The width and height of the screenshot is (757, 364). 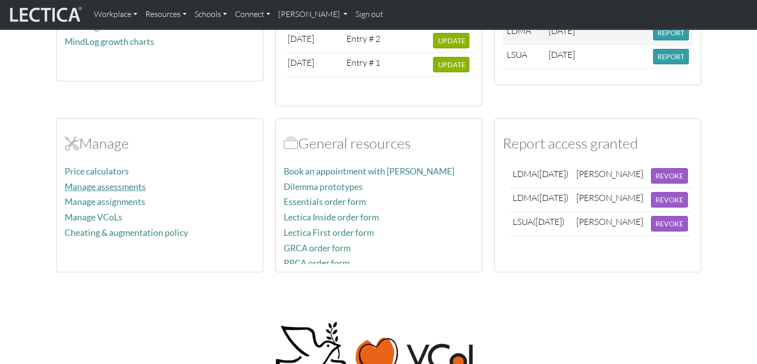 What do you see at coordinates (331, 217) in the screenshot?
I see `a: Lectica Inside order form` at bounding box center [331, 217].